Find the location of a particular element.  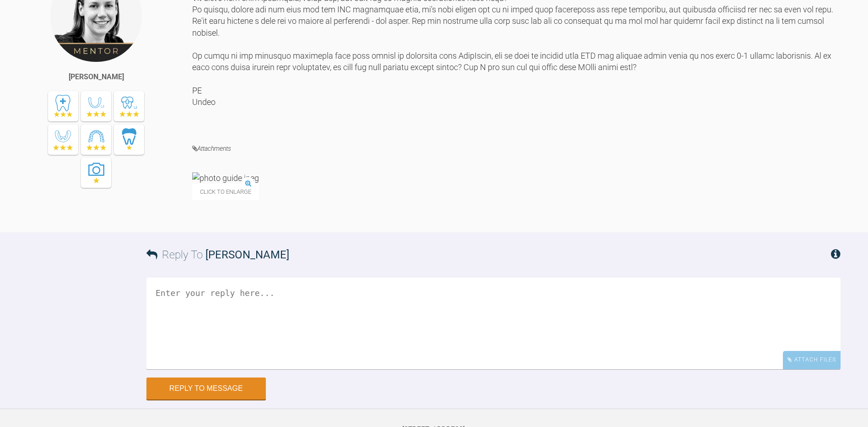

h4: Attachments is located at coordinates (516, 148).